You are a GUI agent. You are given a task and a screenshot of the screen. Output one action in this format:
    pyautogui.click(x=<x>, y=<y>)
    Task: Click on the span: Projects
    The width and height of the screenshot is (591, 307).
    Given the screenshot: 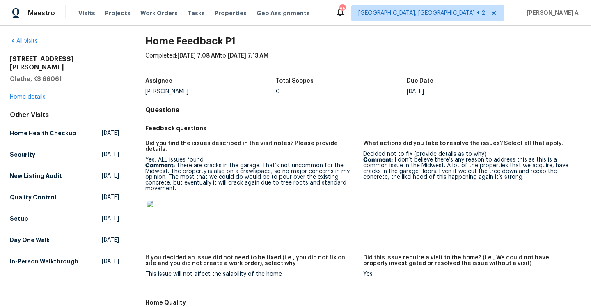 What is the action you would take?
    pyautogui.click(x=118, y=13)
    